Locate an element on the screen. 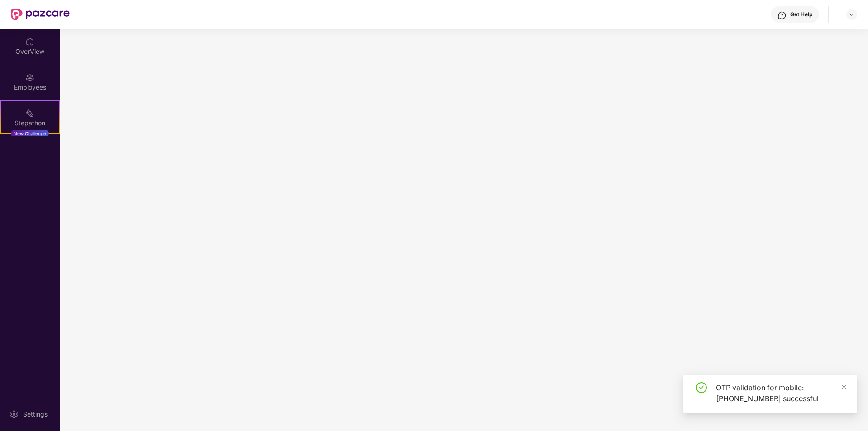 The width and height of the screenshot is (868, 431). img: New Pazcare Logo is located at coordinates (40, 14).